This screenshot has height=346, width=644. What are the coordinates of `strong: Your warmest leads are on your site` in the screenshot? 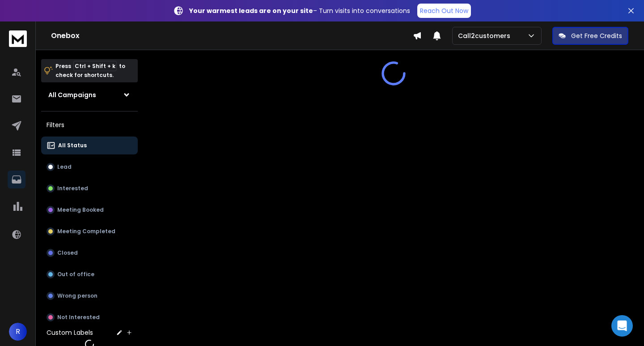 It's located at (251, 11).